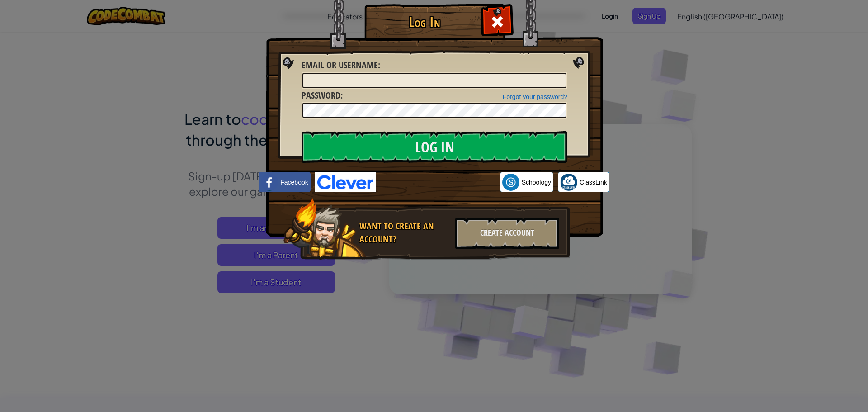 This screenshot has width=868, height=412. Describe the element at coordinates (435, 147) in the screenshot. I see `input: Log In` at that location.